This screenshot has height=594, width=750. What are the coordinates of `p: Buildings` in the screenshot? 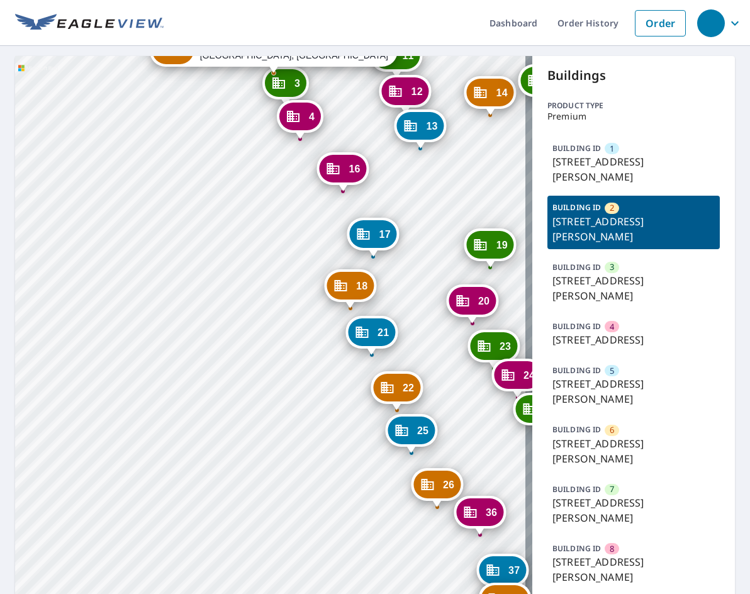 It's located at (634, 76).